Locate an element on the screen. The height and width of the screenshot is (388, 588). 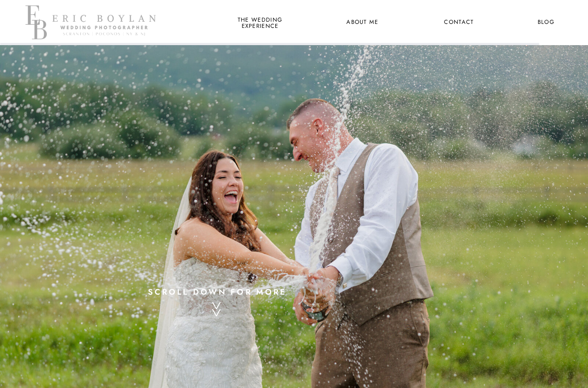
nav: About Me is located at coordinates (362, 23).